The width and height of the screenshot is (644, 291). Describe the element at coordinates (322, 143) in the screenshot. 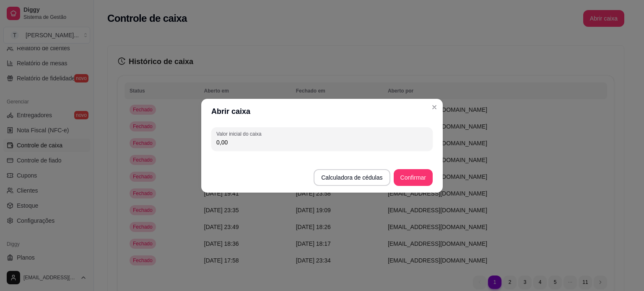

I see `input: Valor inicial do caixa` at that location.